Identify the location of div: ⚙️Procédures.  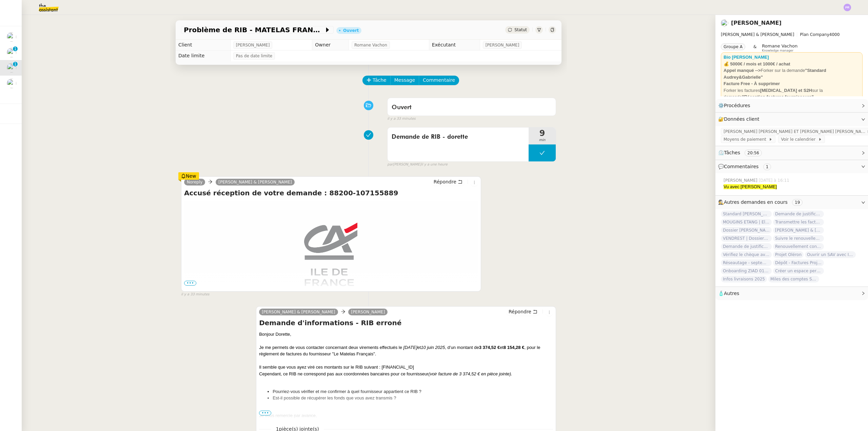
(791, 106).